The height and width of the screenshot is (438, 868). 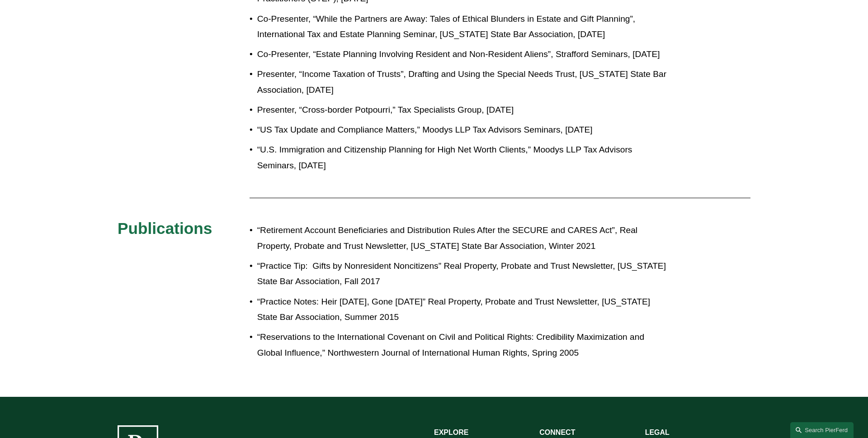 I want to click on p: “U.S. Immigration and Citizenship Planning for High Net Worth Clients,” Moodys LLP Tax Advisors S..., so click(x=465, y=157).